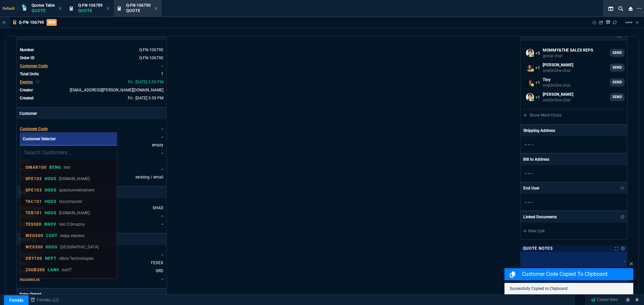 The height and width of the screenshot is (305, 644). I want to click on p: TER101, so click(34, 213).